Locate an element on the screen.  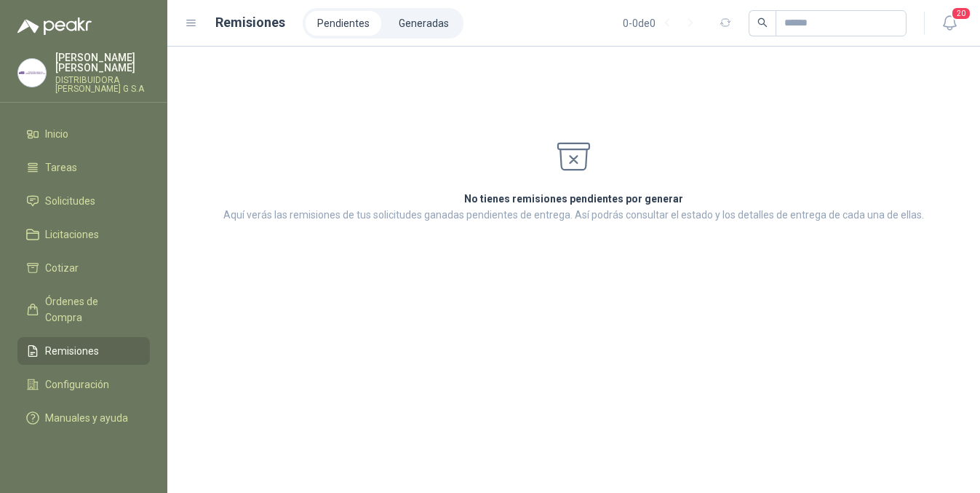
span: Configuración is located at coordinates (77, 384).